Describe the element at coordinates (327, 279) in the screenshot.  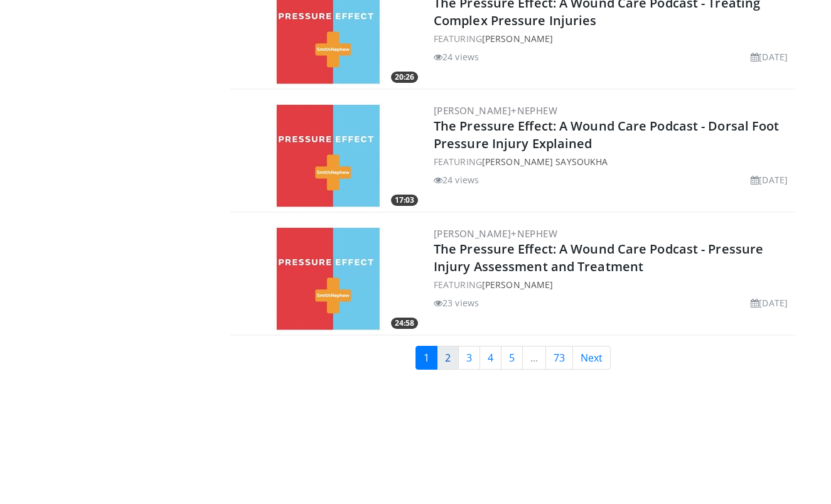
I see `img: 2a658e12-bd38-46e9-9f21-8239cc81ed40.300x170_q85_crop-smart_upscale.jpg` at that location.